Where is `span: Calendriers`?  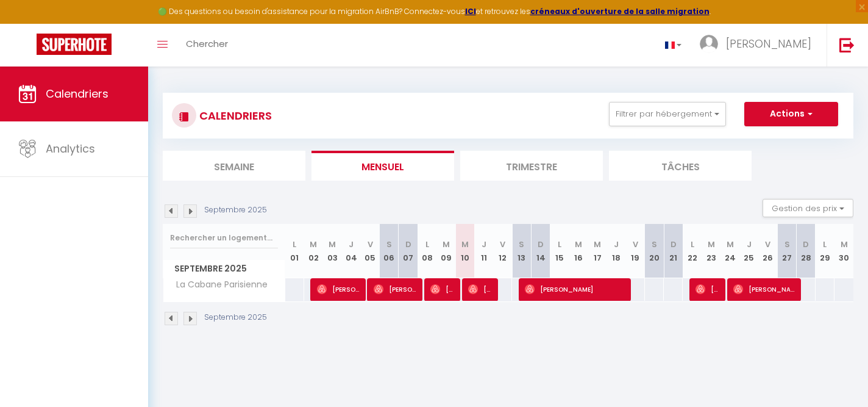 span: Calendriers is located at coordinates (77, 93).